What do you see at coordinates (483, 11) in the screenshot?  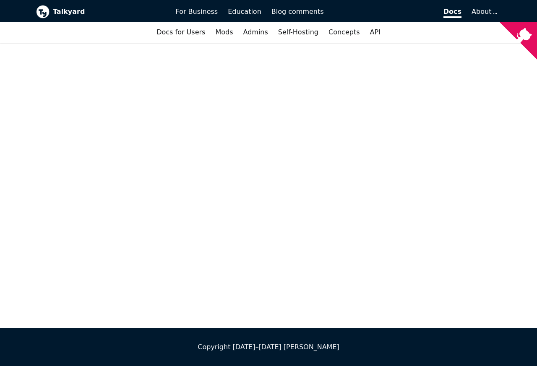 I see `a: About` at bounding box center [483, 11].